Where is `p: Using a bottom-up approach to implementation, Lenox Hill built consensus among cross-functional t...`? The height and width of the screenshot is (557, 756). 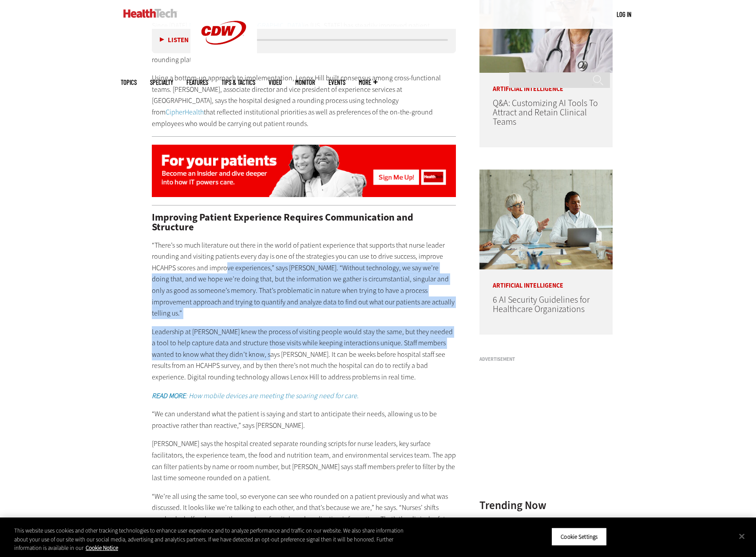 p: Using a bottom-up approach to implementation, Lenox Hill built consensus among cross-functional t... is located at coordinates (304, 100).